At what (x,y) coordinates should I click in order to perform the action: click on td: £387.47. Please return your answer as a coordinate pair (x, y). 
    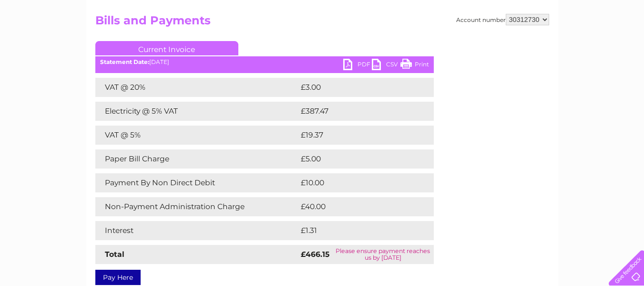
    Looking at the image, I should click on (357, 111).